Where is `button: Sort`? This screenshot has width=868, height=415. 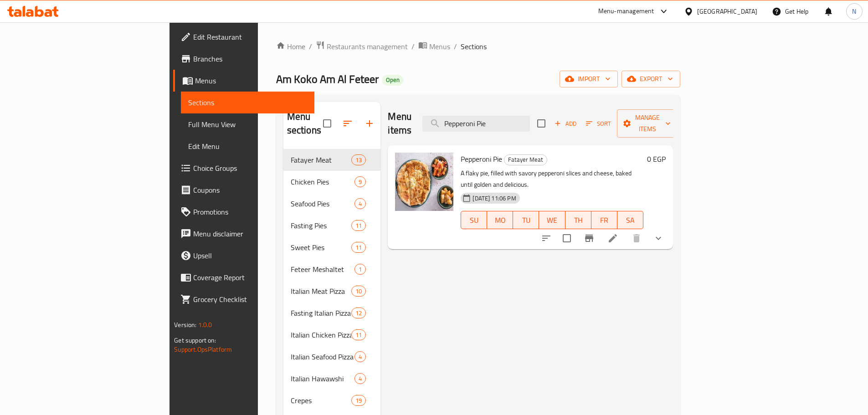 button: Sort is located at coordinates (598, 124).